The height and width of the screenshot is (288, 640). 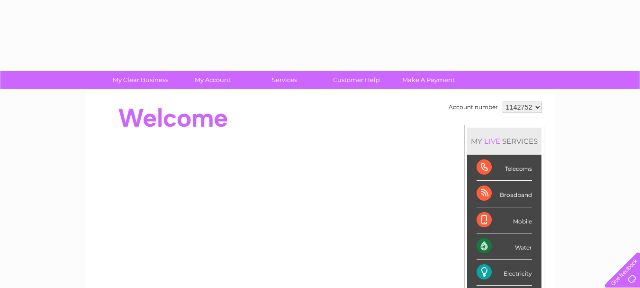 I want to click on div: LIVE, so click(x=493, y=141).